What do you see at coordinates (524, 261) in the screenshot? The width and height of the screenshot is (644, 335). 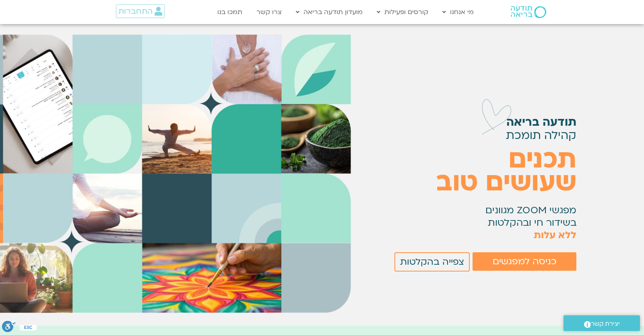 I see `span: כניסה למפגשים` at bounding box center [524, 261].